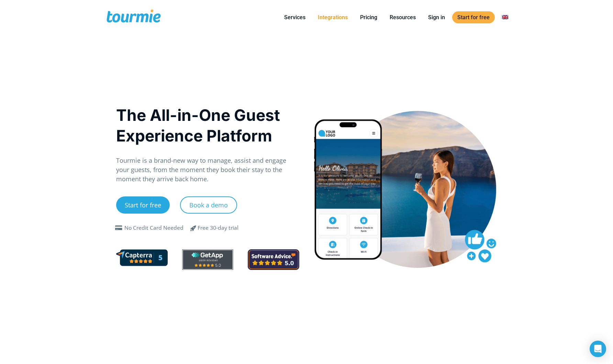  Describe the element at coordinates (154, 228) in the screenshot. I see `div: No Credit Card Needed` at that location.